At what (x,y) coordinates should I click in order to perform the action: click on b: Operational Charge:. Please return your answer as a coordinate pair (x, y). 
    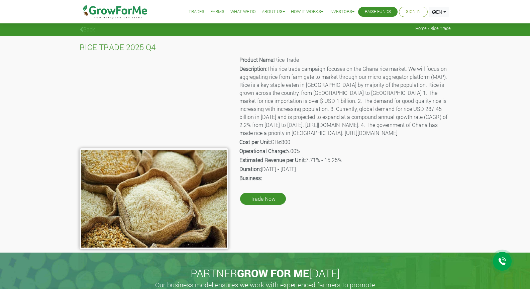
    Looking at the image, I should click on (262, 151).